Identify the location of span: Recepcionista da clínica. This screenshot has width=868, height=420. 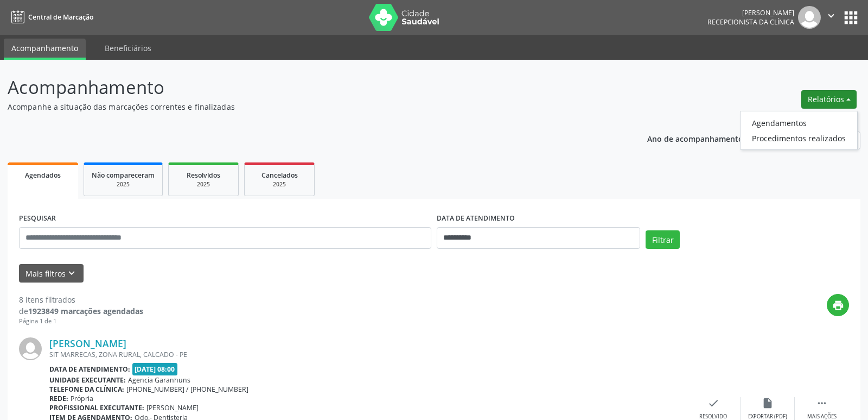
(751, 21).